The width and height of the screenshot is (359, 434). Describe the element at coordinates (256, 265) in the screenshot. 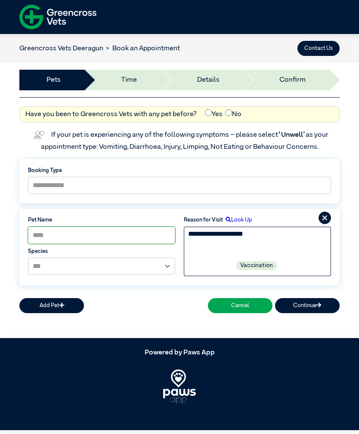

I see `label: Vaccination` at that location.